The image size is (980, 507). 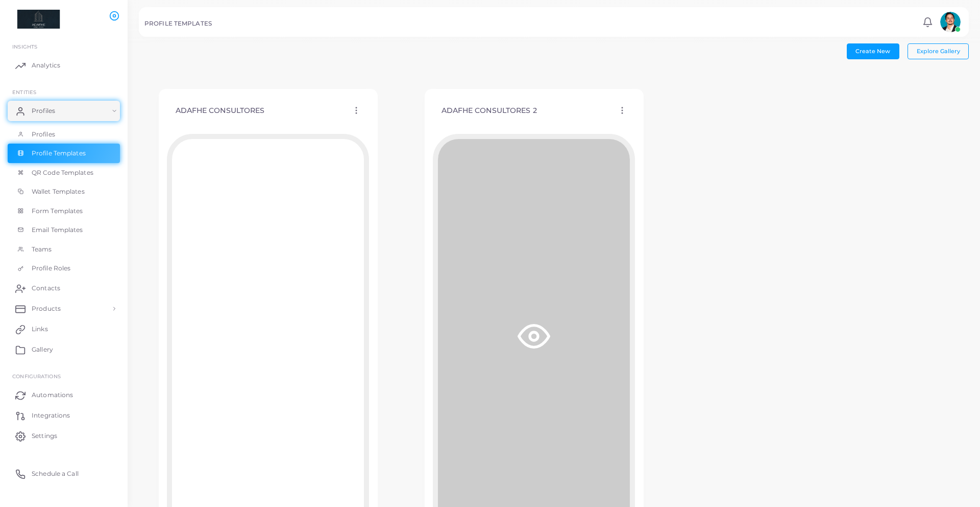 I want to click on span: Automations, so click(x=52, y=395).